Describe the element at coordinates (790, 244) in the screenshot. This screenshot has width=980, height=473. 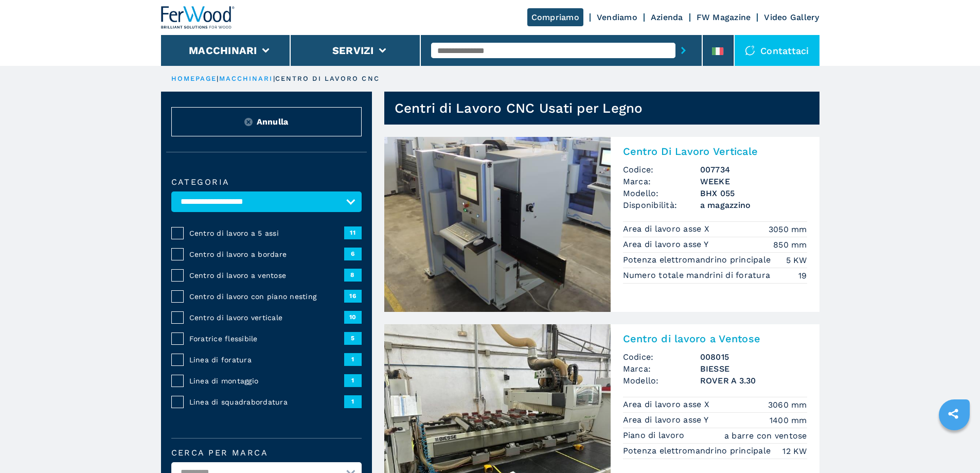
I see `em: 850 mm` at that location.